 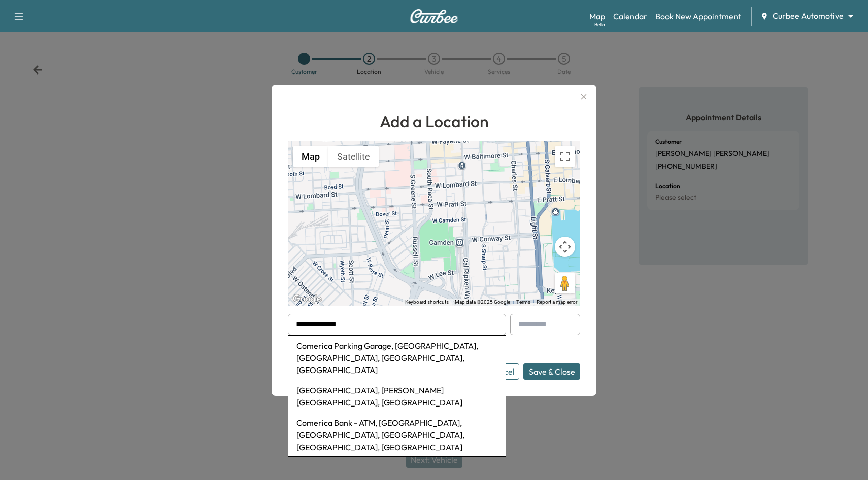 I want to click on div: Beta, so click(x=599, y=25).